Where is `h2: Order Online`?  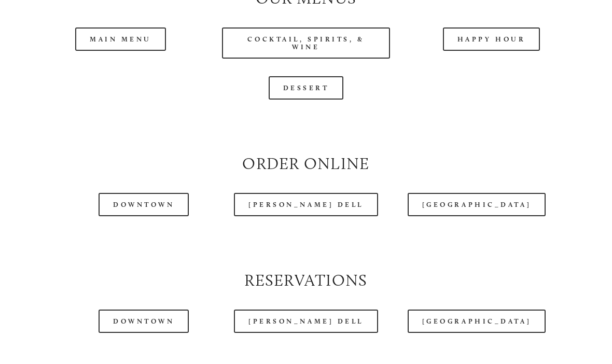 h2: Order Online is located at coordinates (306, 164).